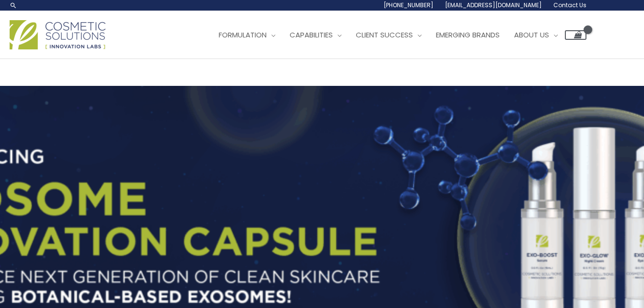 This screenshot has height=308, width=644. I want to click on span: Client Success, so click(384, 34).